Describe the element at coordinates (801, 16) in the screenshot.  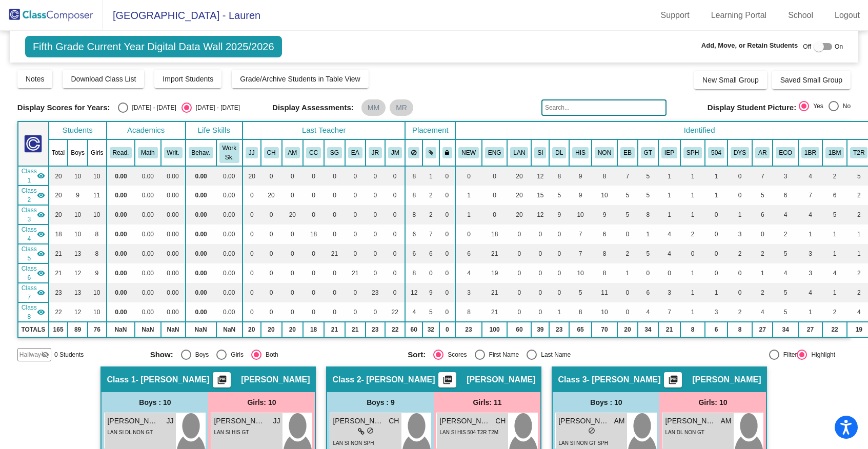
I see `a: School` at that location.